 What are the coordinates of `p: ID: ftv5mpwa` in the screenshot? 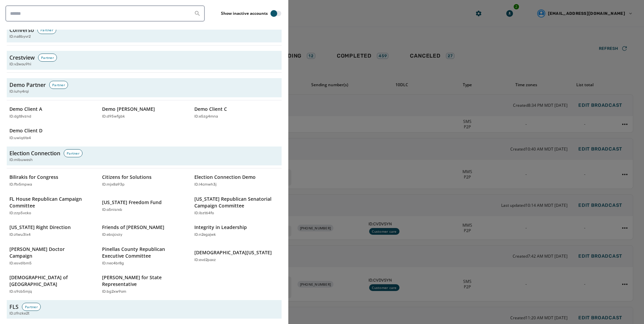 It's located at (21, 184).